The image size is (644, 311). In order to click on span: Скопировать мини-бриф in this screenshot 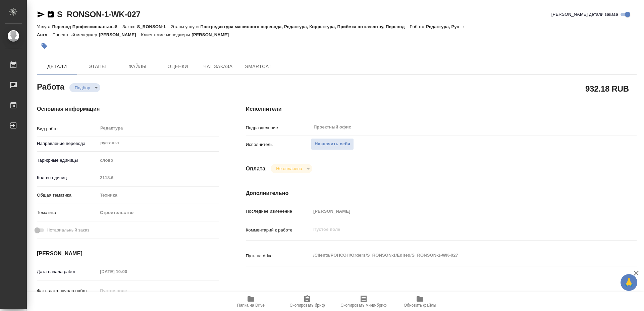, I will do `click(363, 306)`.